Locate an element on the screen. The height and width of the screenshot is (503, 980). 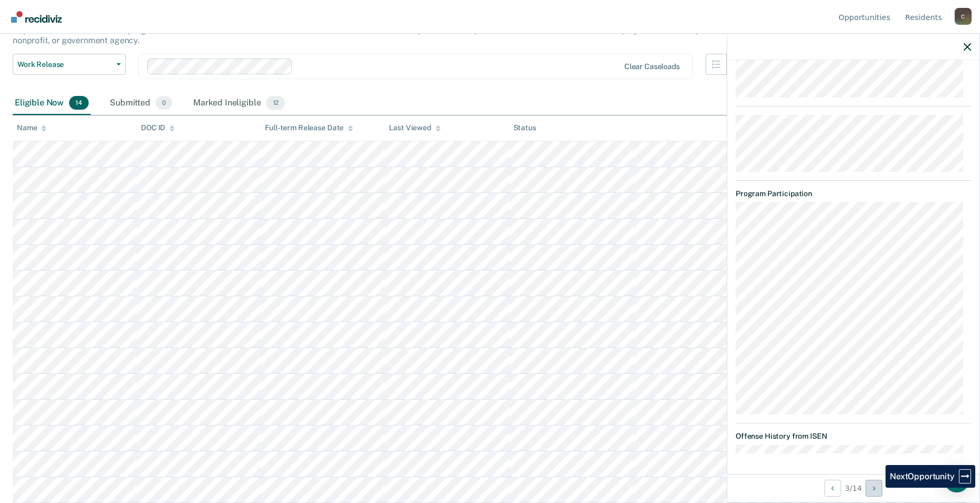
div: Last Viewed is located at coordinates (414, 128).